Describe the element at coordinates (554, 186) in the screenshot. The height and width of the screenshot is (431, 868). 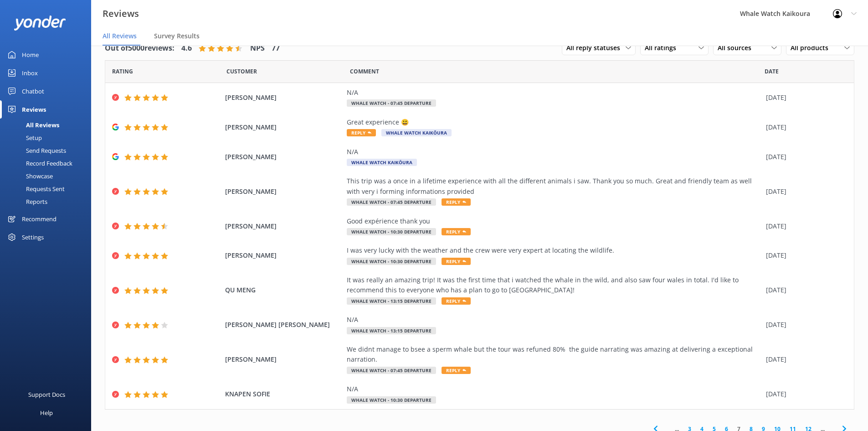
I see `div: This trip was a once in a lifetime experience with all the different animals i saw. Thank you so ...` at that location.